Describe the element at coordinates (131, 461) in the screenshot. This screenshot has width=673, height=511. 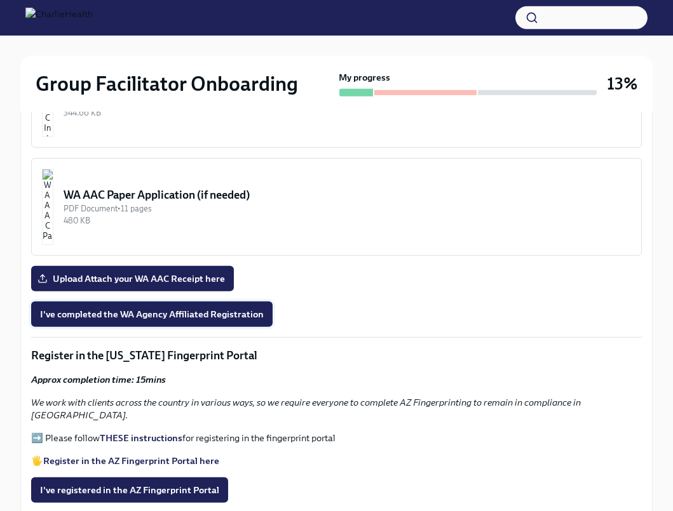
I see `strong: Register in the AZ Fingerprint Portal here` at that location.